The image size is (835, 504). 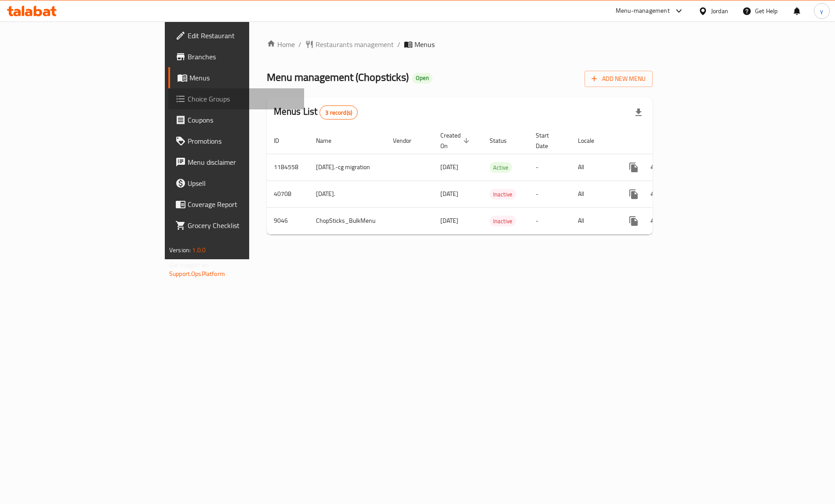 What do you see at coordinates (236, 162) in the screenshot?
I see `a: Menu disclaimer` at bounding box center [236, 162].